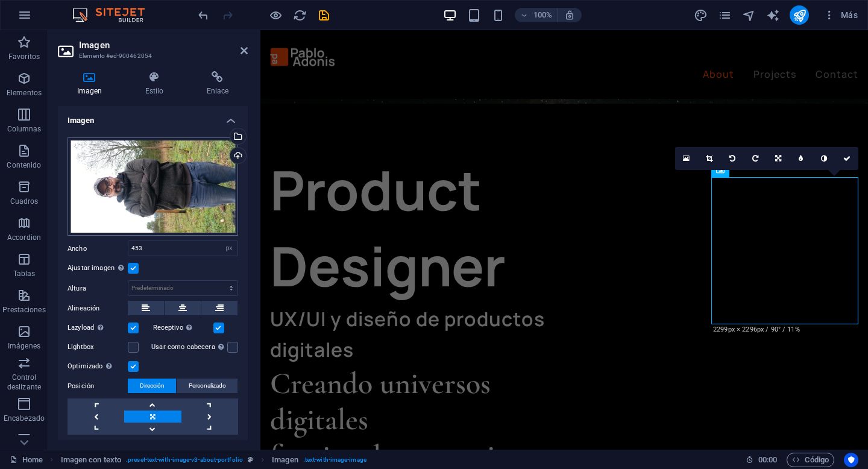  I want to click on h2: Imagen, so click(164, 45).